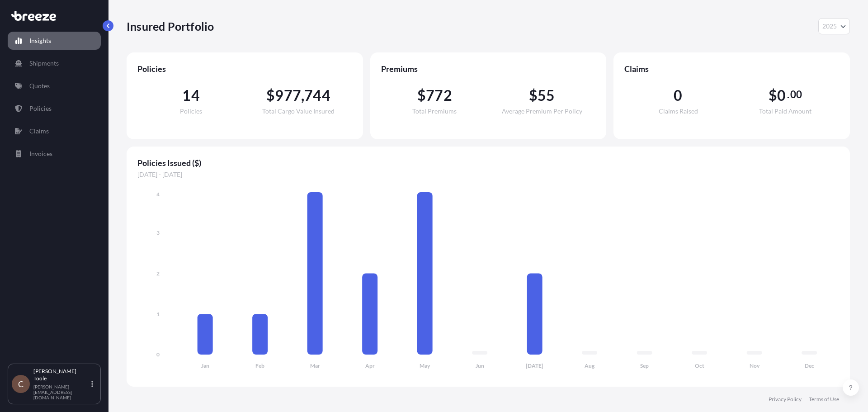  Describe the element at coordinates (54, 86) in the screenshot. I see `a: Quotes` at that location.